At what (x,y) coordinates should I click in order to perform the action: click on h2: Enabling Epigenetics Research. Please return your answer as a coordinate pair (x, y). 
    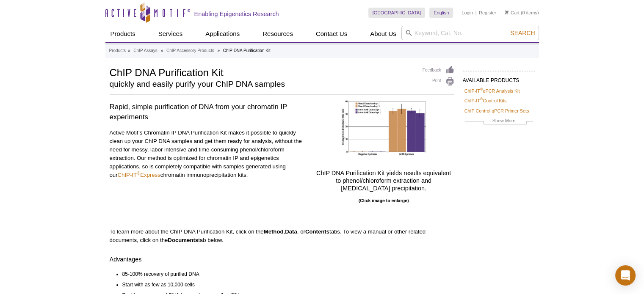
    Looking at the image, I should click on (236, 14).